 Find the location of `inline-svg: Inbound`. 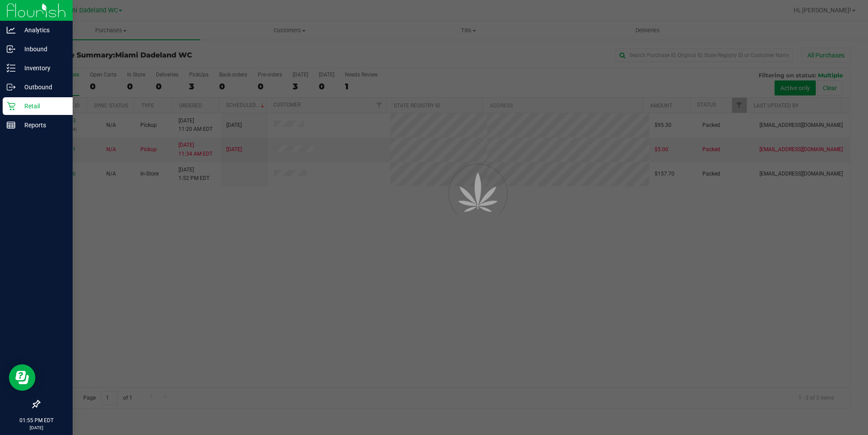

inline-svg: Inbound is located at coordinates (11, 49).